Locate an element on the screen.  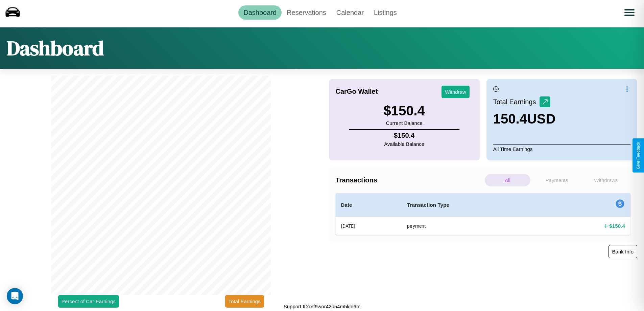
a: Dashboard is located at coordinates (260, 13).